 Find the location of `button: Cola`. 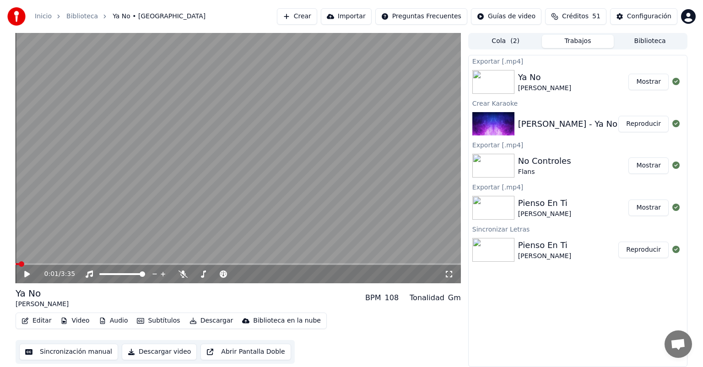

button: Cola is located at coordinates (506, 41).